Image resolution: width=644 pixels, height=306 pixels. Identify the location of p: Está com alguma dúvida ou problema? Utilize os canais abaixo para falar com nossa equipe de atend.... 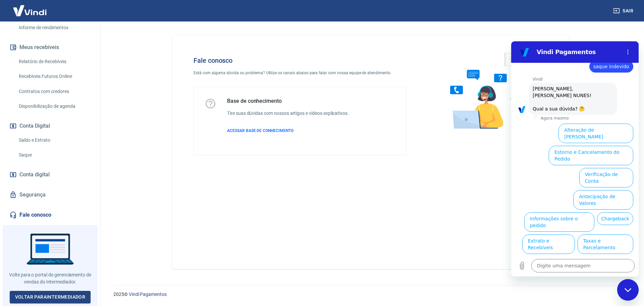
(300, 73).